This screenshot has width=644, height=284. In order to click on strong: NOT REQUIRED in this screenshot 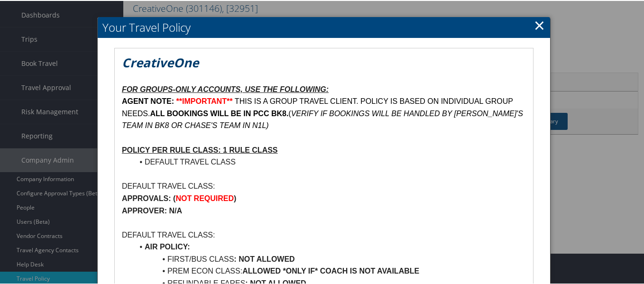, I will do `click(204, 197)`.